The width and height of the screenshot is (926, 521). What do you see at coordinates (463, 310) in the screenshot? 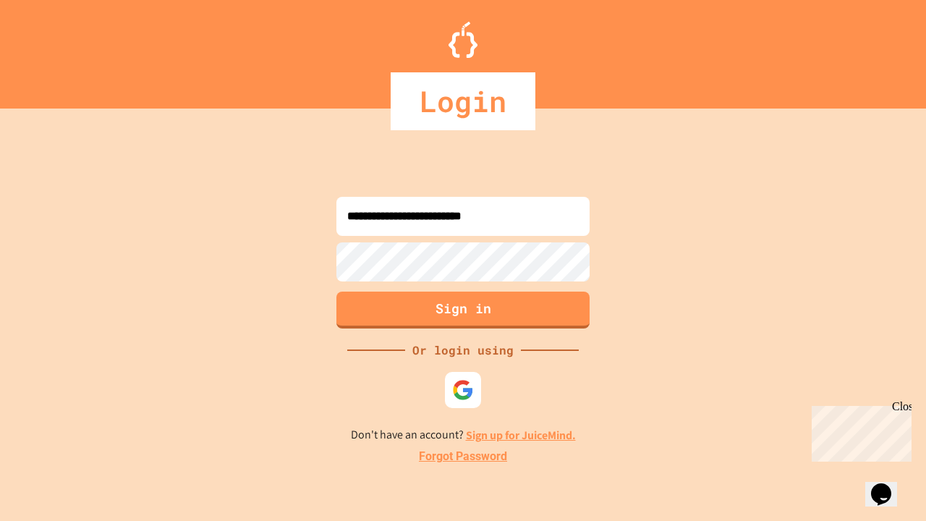
I see `button: Sign in` at bounding box center [463, 310].